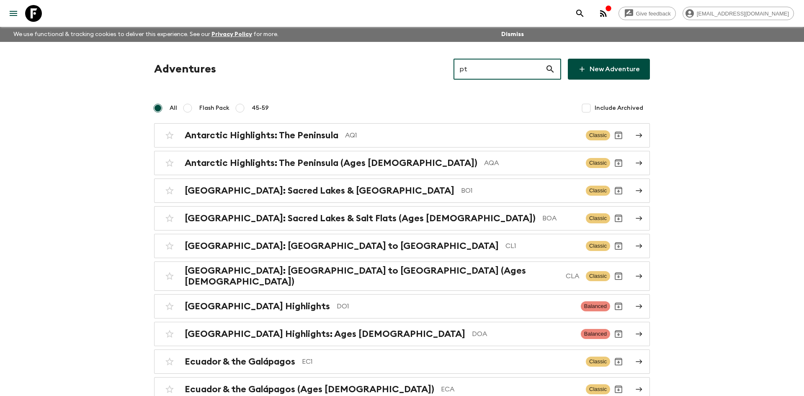  What do you see at coordinates (240, 362) in the screenshot?
I see `h2: Ecuador & the Galápagos` at bounding box center [240, 362].